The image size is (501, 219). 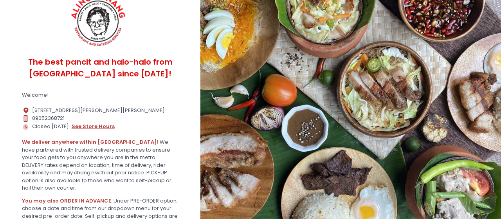 What do you see at coordinates (100, 118) in the screenshot?
I see `div: 09052368721` at bounding box center [100, 118].